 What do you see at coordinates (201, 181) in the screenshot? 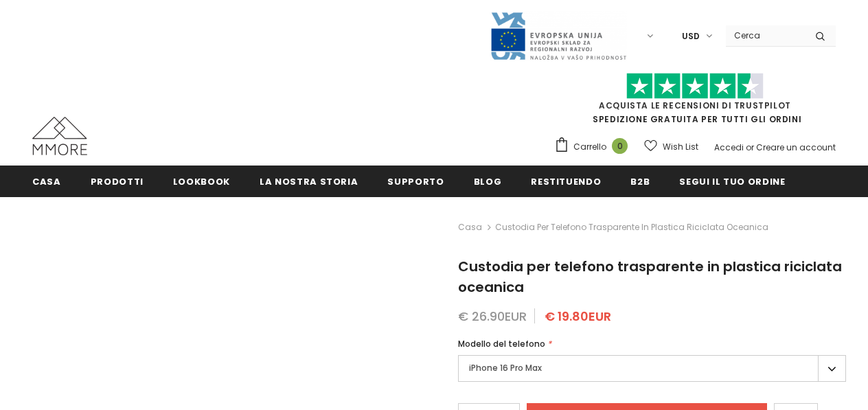
I see `a: Lookbook` at bounding box center [201, 181].